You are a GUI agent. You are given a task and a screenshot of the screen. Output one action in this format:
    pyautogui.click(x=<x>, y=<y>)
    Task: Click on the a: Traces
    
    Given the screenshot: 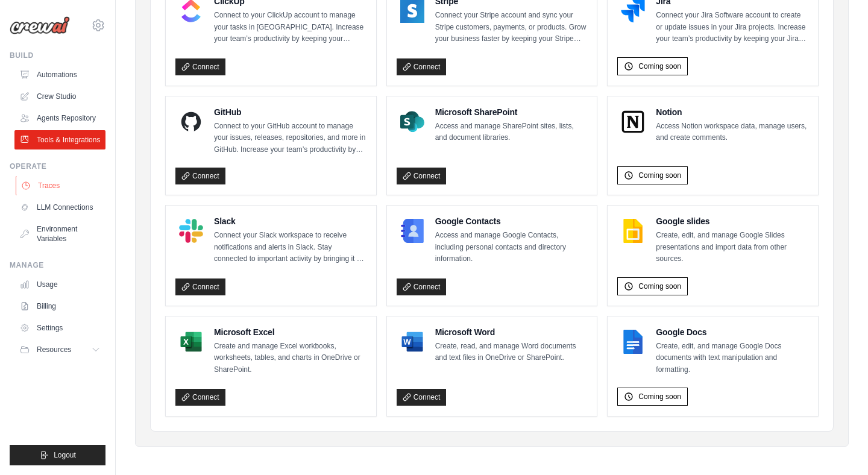 What is the action you would take?
    pyautogui.click(x=61, y=186)
    